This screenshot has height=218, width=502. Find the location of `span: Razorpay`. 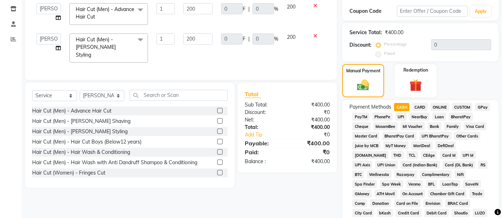

span: Razorpay is located at coordinates (405, 175).